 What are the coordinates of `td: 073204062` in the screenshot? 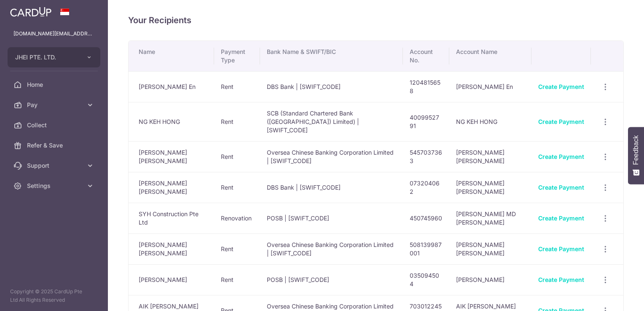 It's located at (426, 187).